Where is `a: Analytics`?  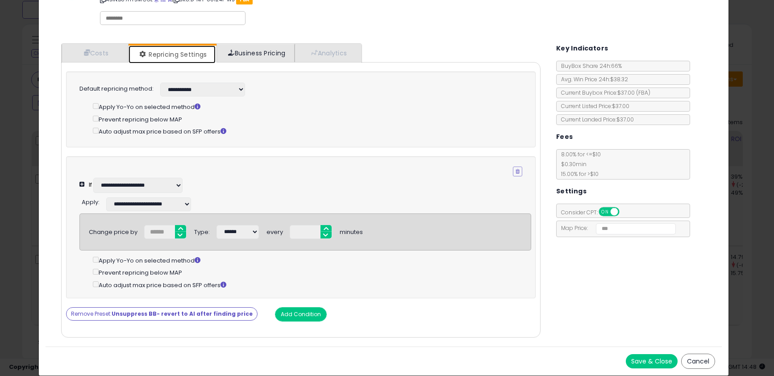 a: Analytics is located at coordinates (328, 53).